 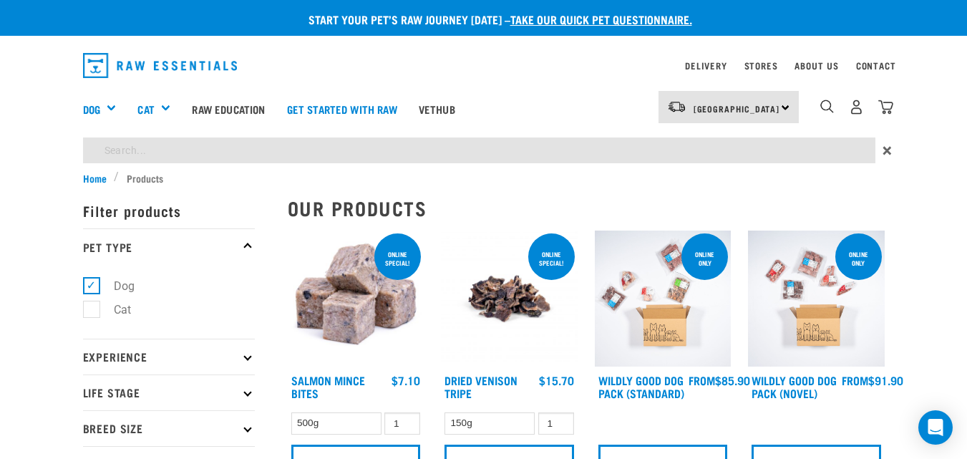 I want to click on img: 1141 Salmon Mince 01, so click(x=356, y=299).